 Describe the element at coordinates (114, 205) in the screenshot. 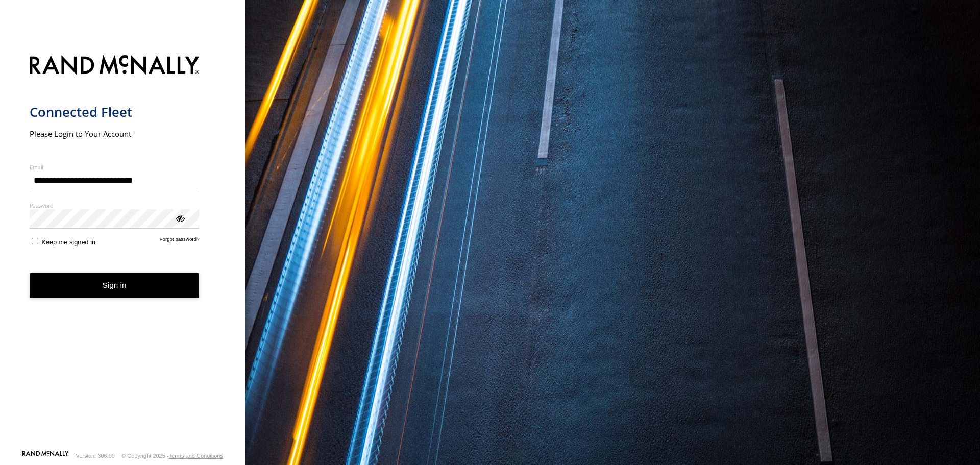

I see `label: Password` at that location.